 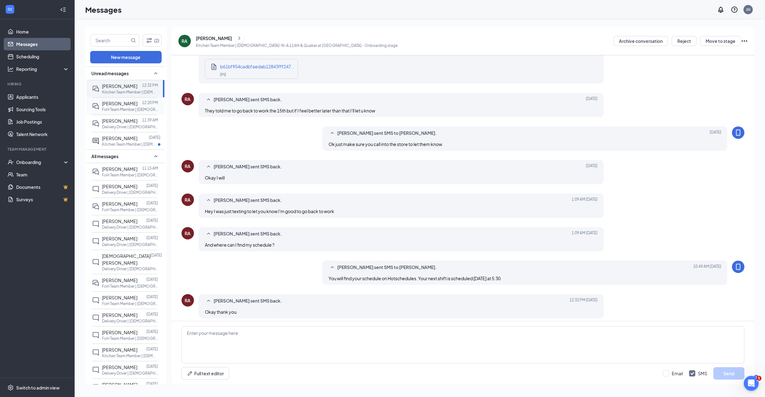 I want to click on button: Send, so click(x=729, y=374).